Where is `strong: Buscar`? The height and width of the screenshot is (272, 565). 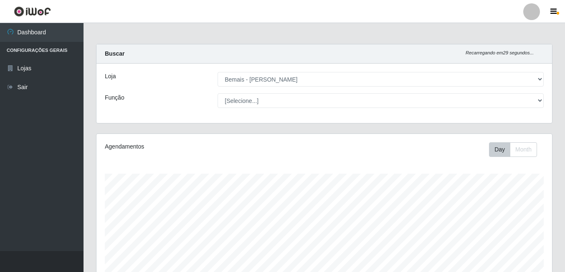 strong: Buscar is located at coordinates (115, 53).